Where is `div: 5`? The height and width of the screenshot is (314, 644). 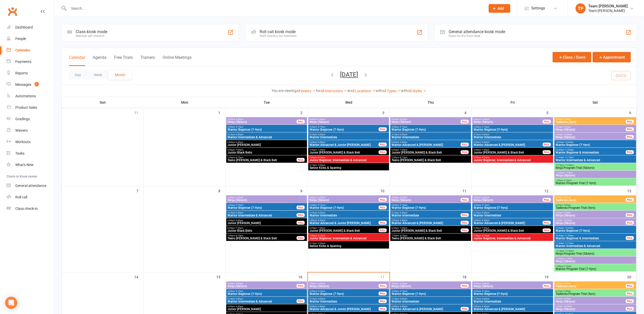
div: 5 is located at coordinates (550, 112).